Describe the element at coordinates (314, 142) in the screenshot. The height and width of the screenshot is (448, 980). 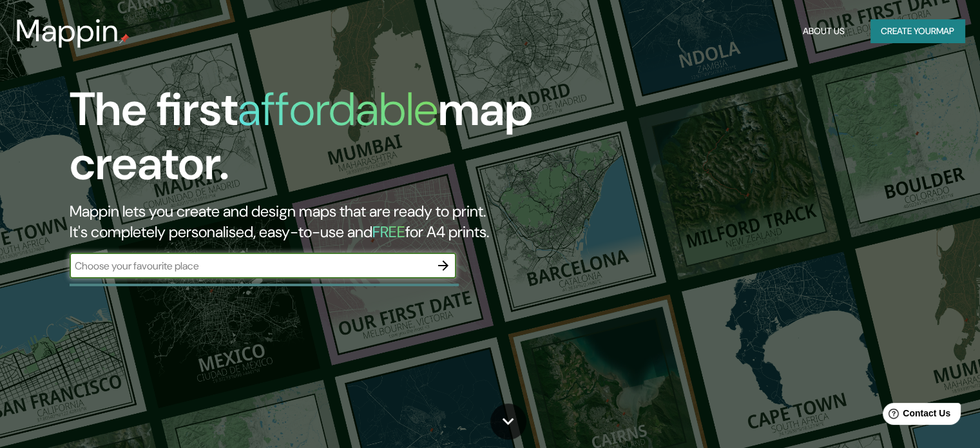
I see `h1: The first map creator.` at that location.